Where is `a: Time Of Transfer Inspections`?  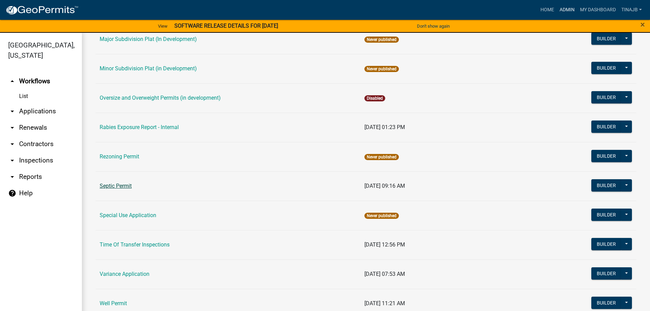
a: Time Of Transfer Inspections is located at coordinates (134, 244).